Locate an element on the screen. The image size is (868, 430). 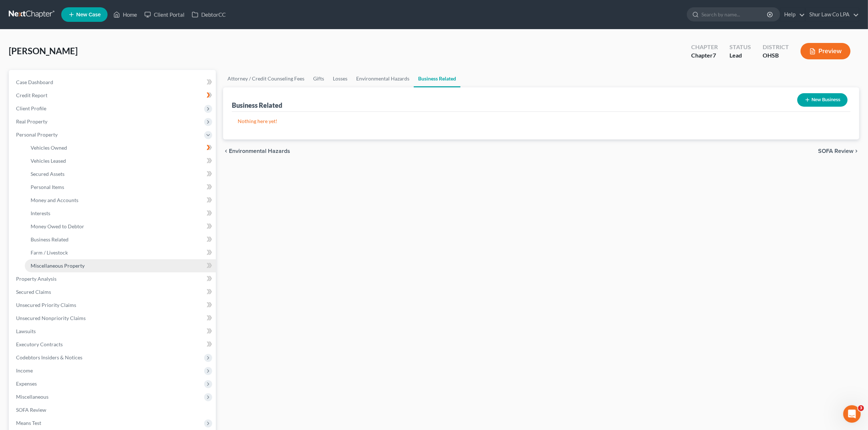
input: Search by name... is located at coordinates (735, 14).